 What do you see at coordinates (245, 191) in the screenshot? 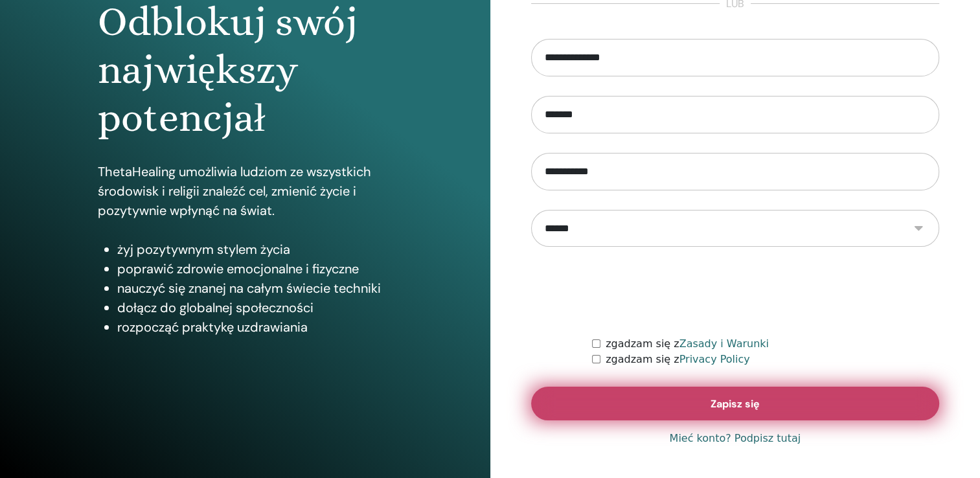
I see `p: ThetaHealing umożliwia ludziom ze wszystkich środowisk i religii znaleźć cel, zmienić życie i poz...` at bounding box center [245, 191].